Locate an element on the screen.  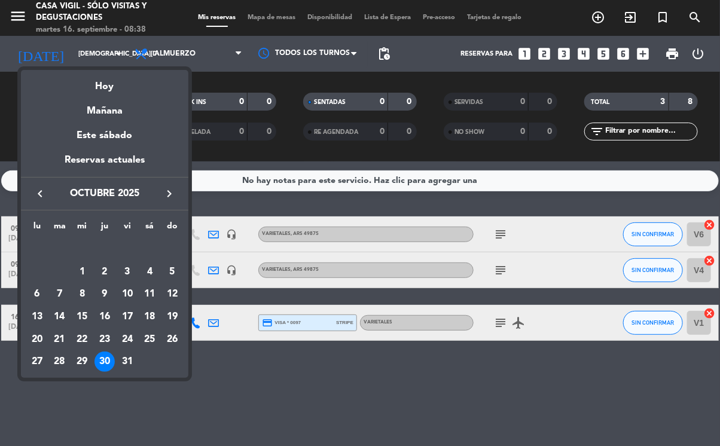
th: domingo is located at coordinates (172, 228).